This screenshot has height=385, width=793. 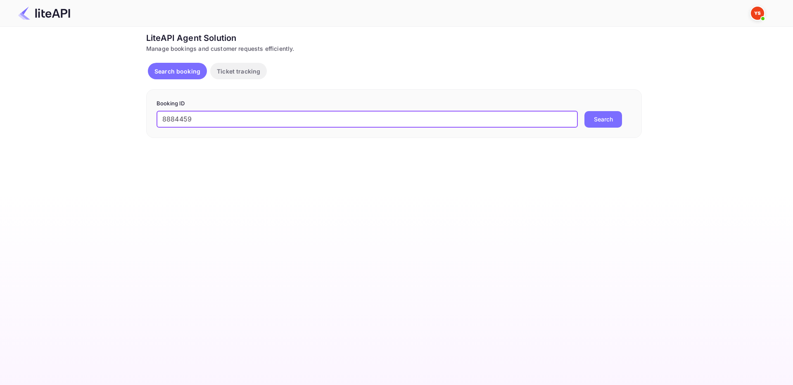 What do you see at coordinates (603, 119) in the screenshot?
I see `button: Search` at bounding box center [603, 119].